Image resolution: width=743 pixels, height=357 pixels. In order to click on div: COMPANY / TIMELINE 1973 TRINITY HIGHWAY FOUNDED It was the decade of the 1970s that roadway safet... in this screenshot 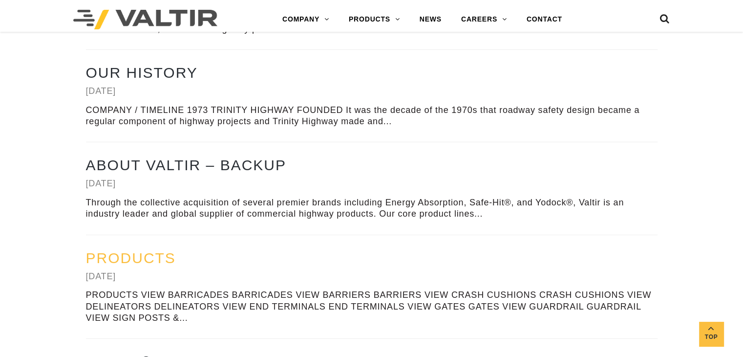, I will do `click(372, 116)`.